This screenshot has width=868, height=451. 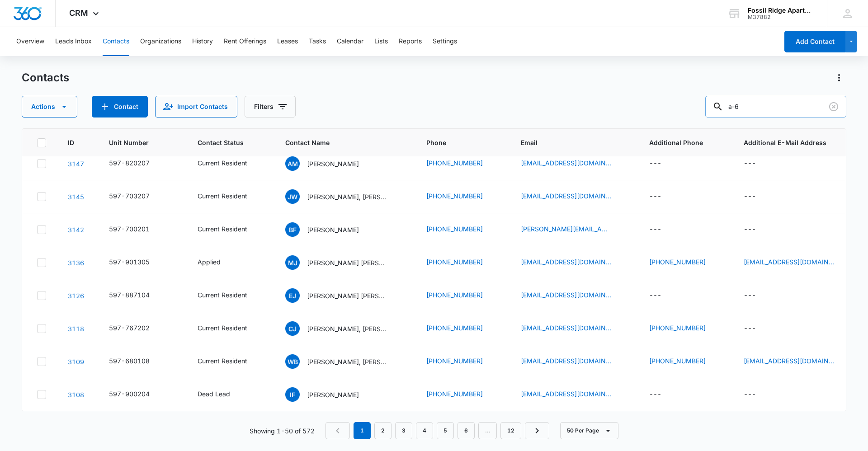 What do you see at coordinates (345, 196) in the screenshot?
I see `div: Contact Name - Jennfier Walters, Ashlyn Walters - Select to Edit Field` at bounding box center [345, 196].